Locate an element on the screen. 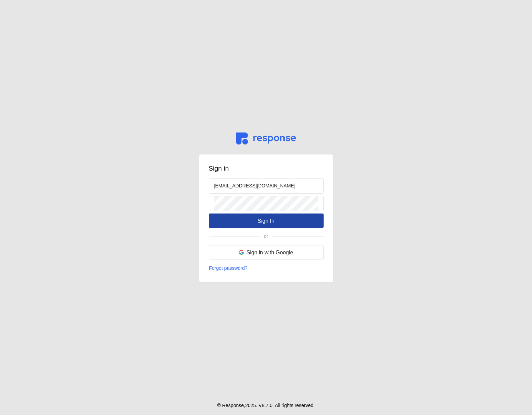  p: Forgot password? is located at coordinates (228, 269).